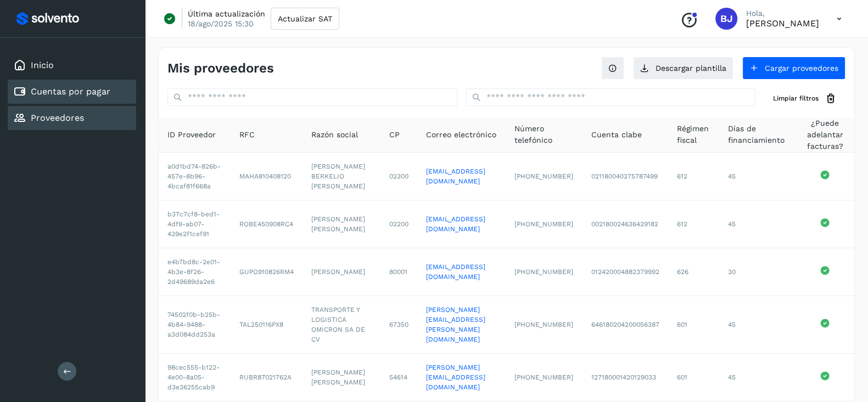  I want to click on td: RUBR87021762A, so click(267, 377).